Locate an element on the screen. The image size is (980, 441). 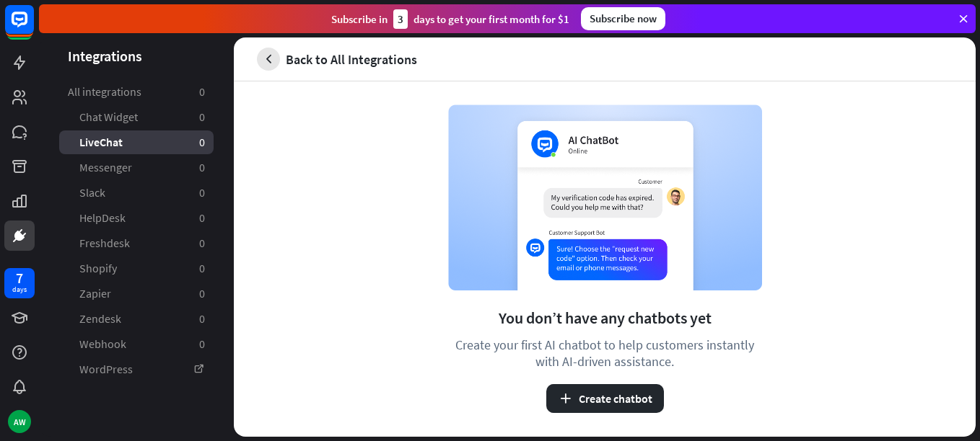
a: Webhook 0 is located at coordinates (136, 344).